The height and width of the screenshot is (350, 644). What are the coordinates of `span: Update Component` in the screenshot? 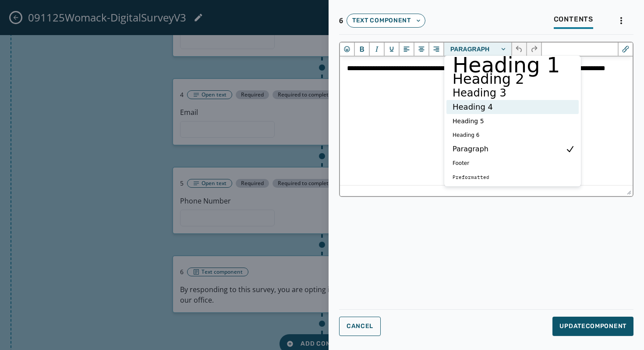 It's located at (593, 326).